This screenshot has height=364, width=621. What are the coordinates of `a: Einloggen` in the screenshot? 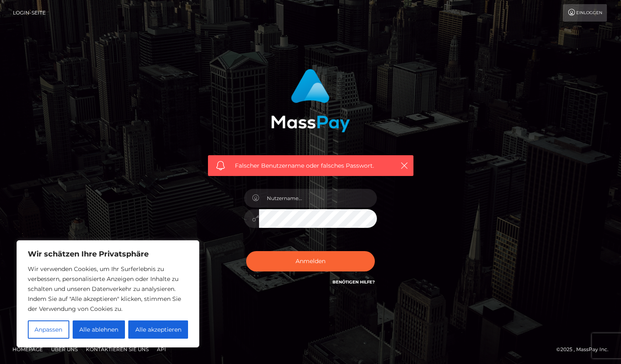 It's located at (585, 12).